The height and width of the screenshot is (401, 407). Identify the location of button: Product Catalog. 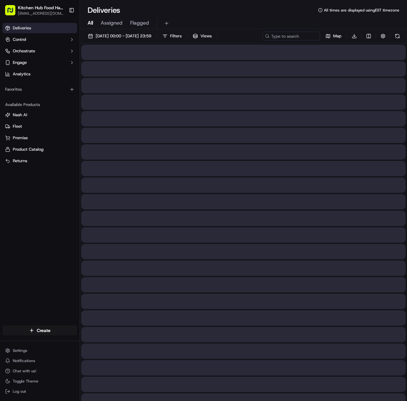
(40, 149).